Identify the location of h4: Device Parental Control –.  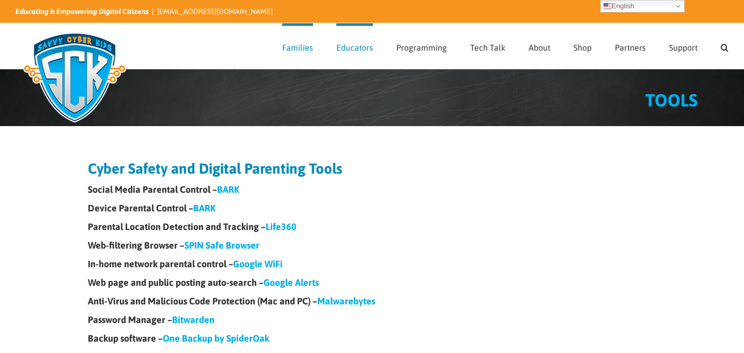
(372, 208).